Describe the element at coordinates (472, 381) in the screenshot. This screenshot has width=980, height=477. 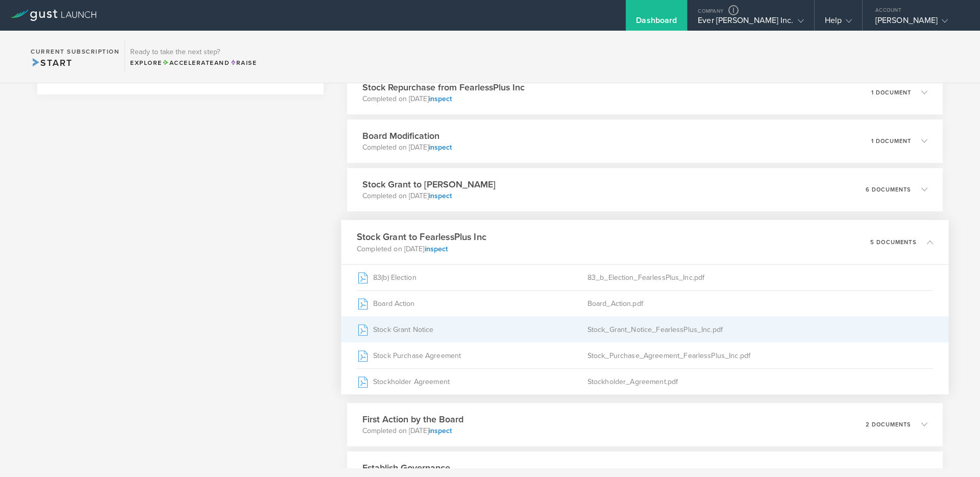
I see `div: Stockholder Agreement` at that location.